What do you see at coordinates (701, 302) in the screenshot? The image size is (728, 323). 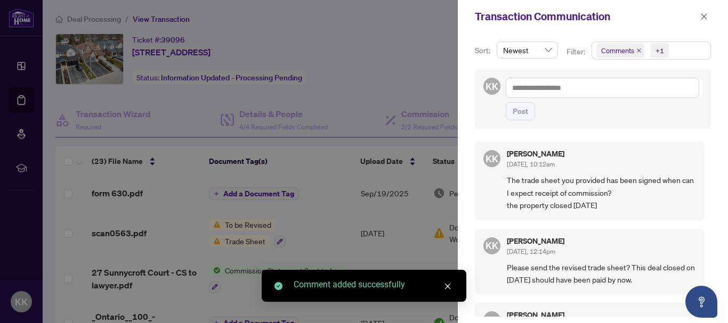 I see `button: Open asap` at bounding box center [701, 302].